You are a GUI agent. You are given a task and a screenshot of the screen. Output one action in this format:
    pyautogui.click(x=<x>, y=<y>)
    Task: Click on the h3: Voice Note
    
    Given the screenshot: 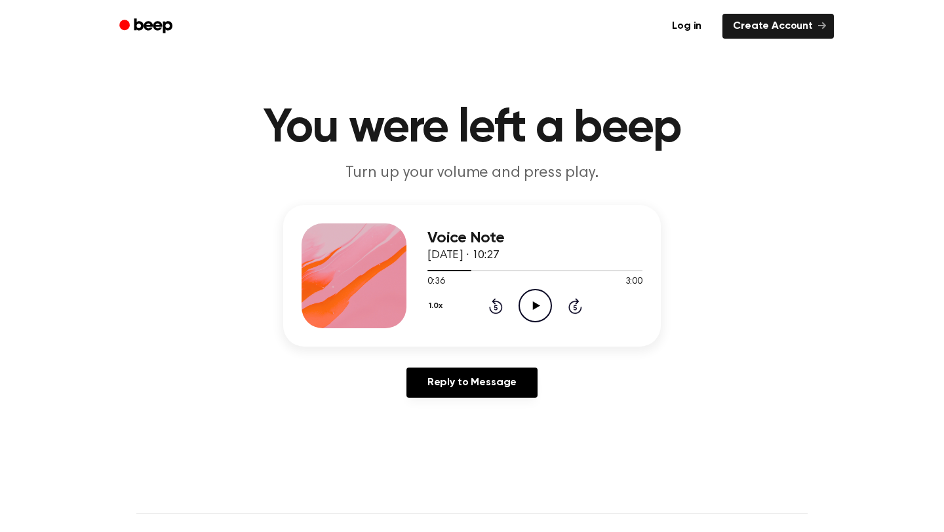 What is the action you would take?
    pyautogui.click(x=535, y=238)
    